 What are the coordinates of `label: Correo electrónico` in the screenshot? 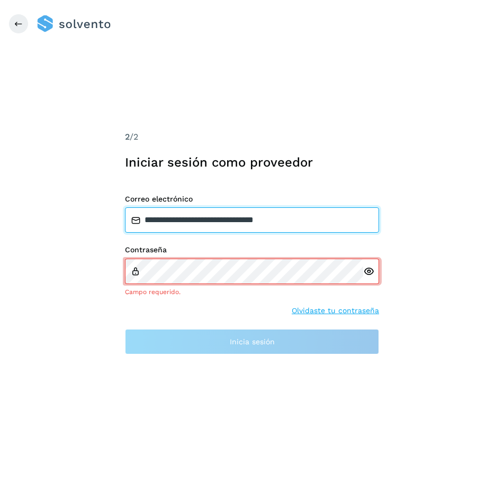 It's located at (252, 199).